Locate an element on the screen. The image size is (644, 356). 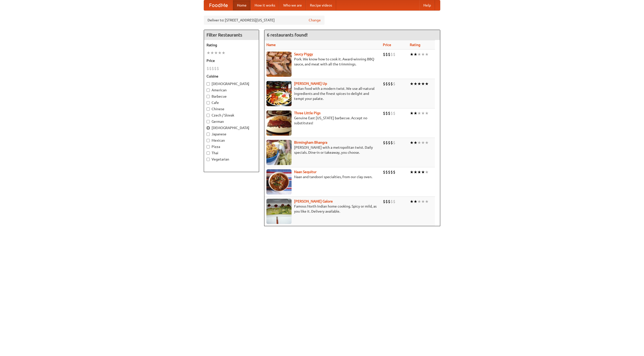
img: currygalore.jpg is located at coordinates (279, 211).